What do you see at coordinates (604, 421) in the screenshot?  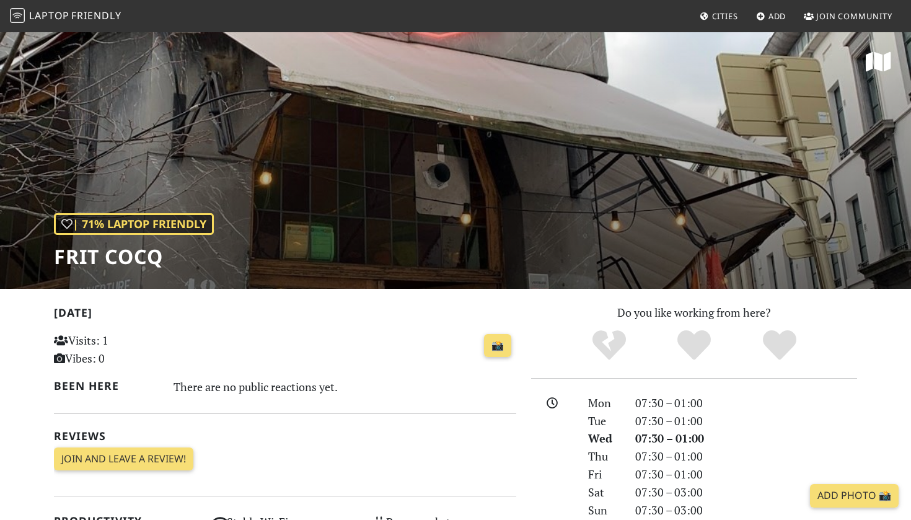 I see `div: Tue` at bounding box center [604, 421].